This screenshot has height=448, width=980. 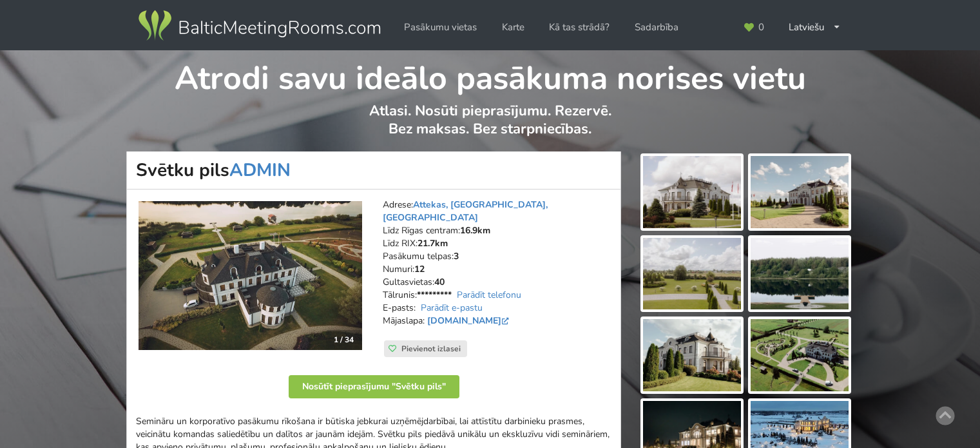 I want to click on h1: Atrodi savu ideālo pasākuma norises vietu, so click(x=490, y=75).